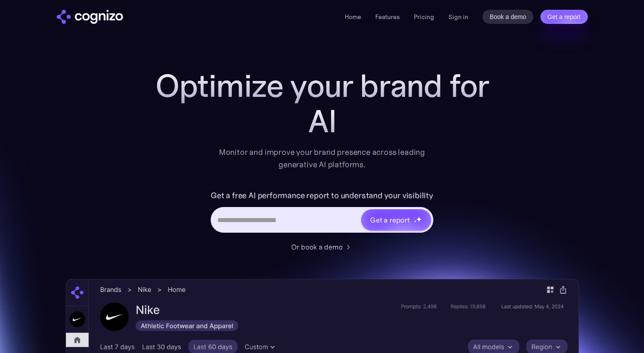 The width and height of the screenshot is (644, 353). What do you see at coordinates (396, 220) in the screenshot?
I see `a: Get a reportstarstarstar` at bounding box center [396, 220].